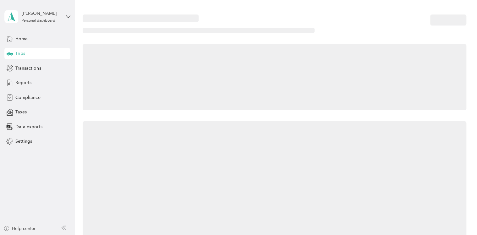 The height and width of the screenshot is (235, 477). What do you see at coordinates (28, 97) in the screenshot?
I see `span: Compliance` at bounding box center [28, 97].